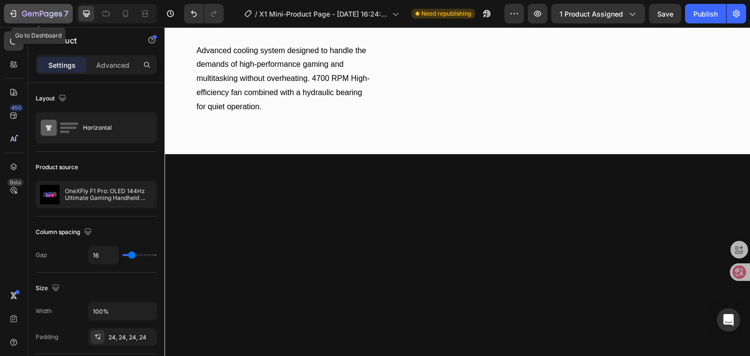 This screenshot has width=750, height=356. Describe the element at coordinates (706, 14) in the screenshot. I see `div: Publish` at that location.